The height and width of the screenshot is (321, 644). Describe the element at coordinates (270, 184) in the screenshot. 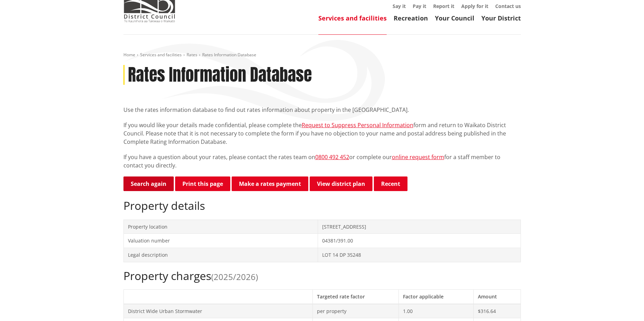

I see `a: Make a rates payment` at that location.